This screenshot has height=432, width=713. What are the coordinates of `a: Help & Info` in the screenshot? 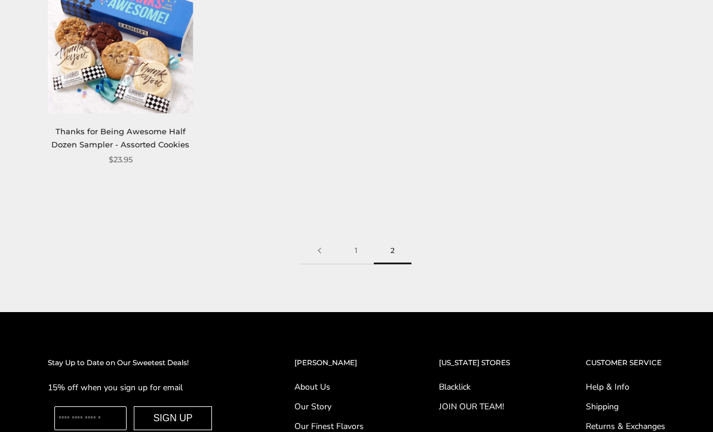 It's located at (625, 387).